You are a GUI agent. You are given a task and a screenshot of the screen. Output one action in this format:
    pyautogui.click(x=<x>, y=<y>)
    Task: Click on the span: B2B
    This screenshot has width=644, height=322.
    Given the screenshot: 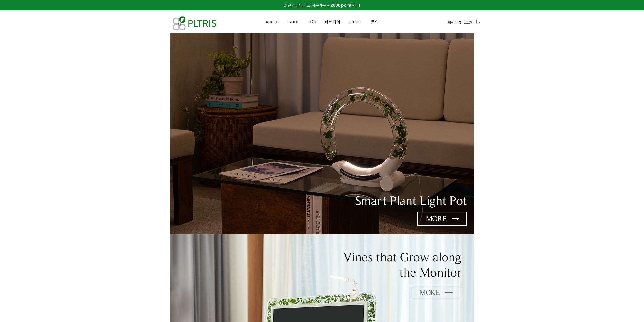 What is the action you would take?
    pyautogui.click(x=312, y=22)
    